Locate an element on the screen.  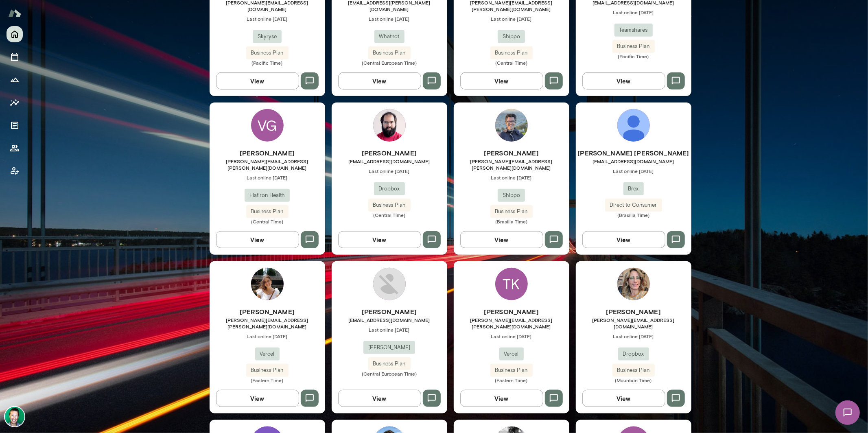
button: Insights is located at coordinates (14, 102).